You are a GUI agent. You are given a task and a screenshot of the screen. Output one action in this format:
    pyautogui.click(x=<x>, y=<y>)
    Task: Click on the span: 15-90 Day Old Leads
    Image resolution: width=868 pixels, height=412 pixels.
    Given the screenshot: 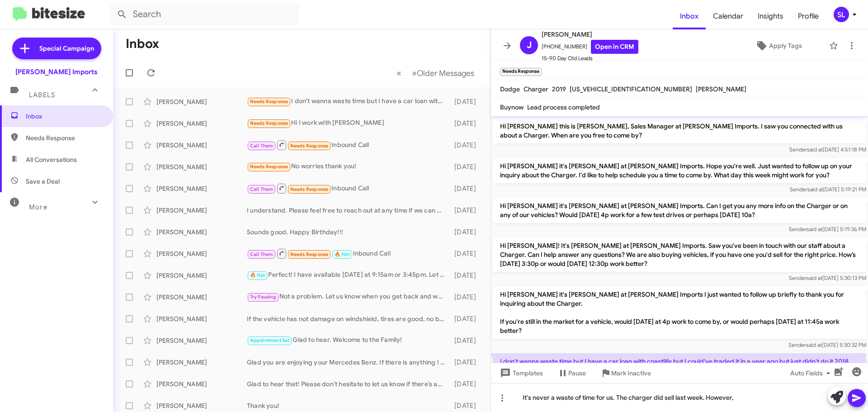 What is the action you would take?
    pyautogui.click(x=590, y=58)
    